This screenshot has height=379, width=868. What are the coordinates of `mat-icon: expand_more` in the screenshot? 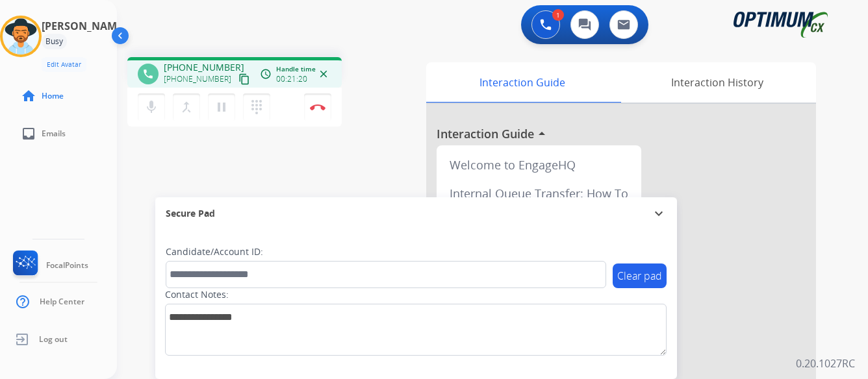 It's located at (659, 213).